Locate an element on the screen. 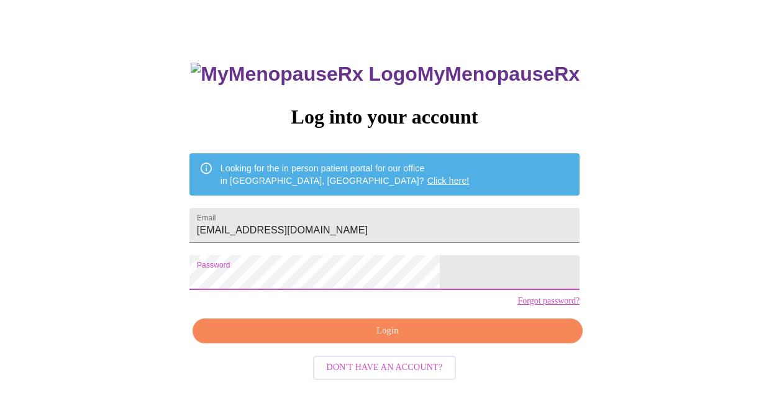 Image resolution: width=769 pixels, height=406 pixels. button: Don't have an account? is located at coordinates (385, 368).